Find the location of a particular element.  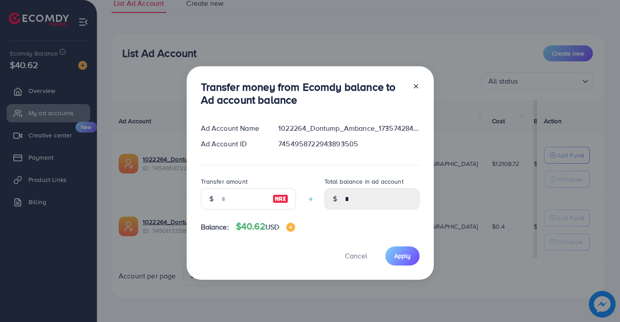

label: Transfer amount is located at coordinates (224, 181).